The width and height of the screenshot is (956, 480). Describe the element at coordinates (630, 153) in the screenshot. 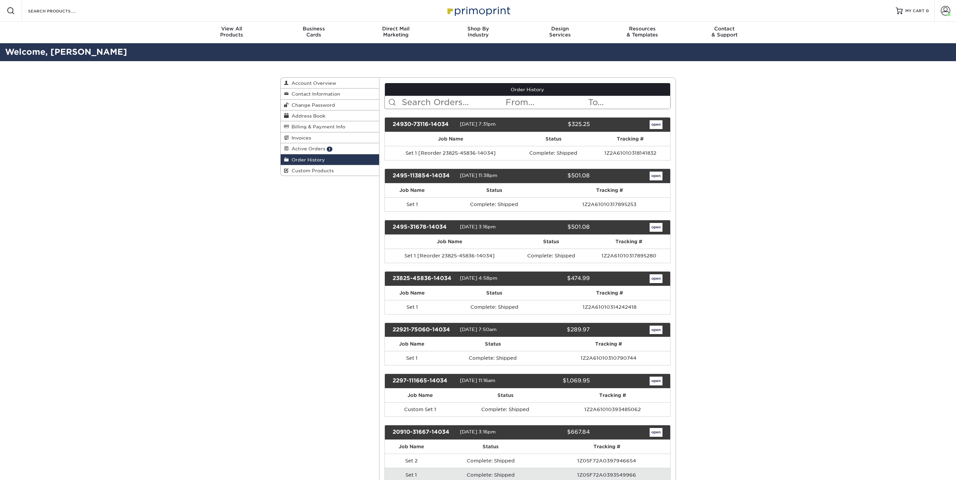

I see `td: 1Z2A61010318141832` at that location.